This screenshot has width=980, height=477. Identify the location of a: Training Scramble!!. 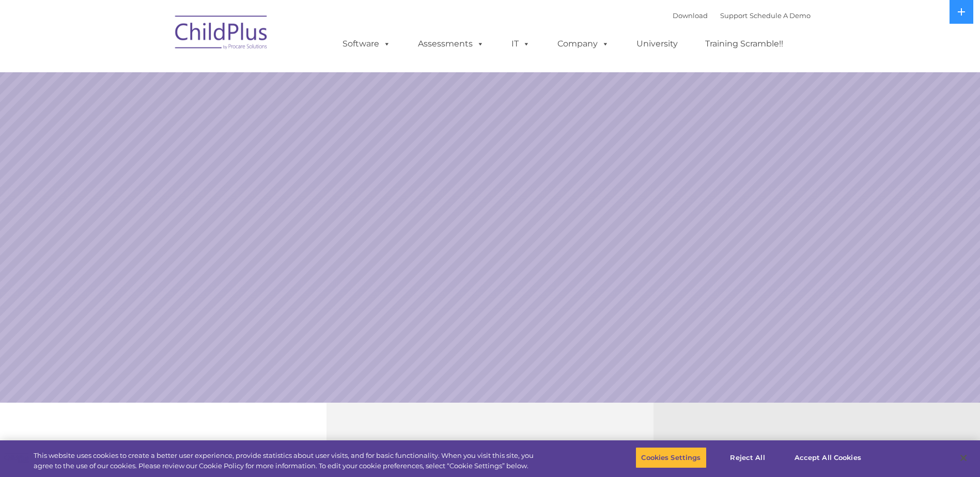
(744, 44).